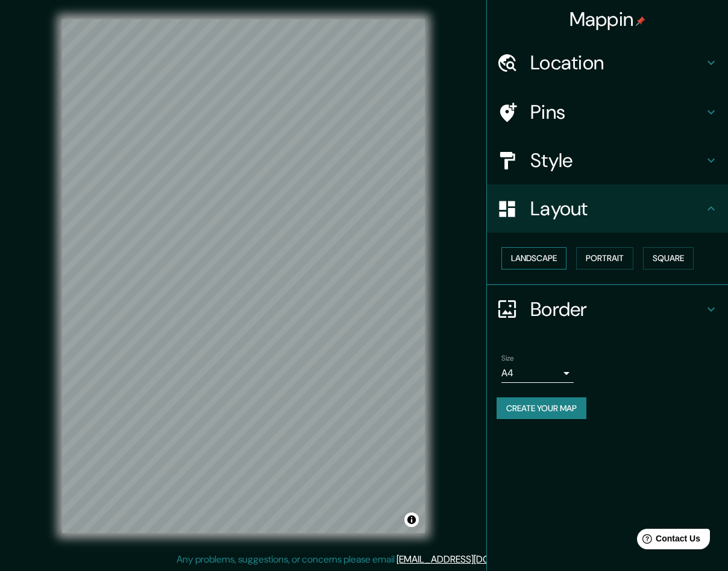  What do you see at coordinates (412, 520) in the screenshot?
I see `button: Toggle attribution` at bounding box center [412, 520].